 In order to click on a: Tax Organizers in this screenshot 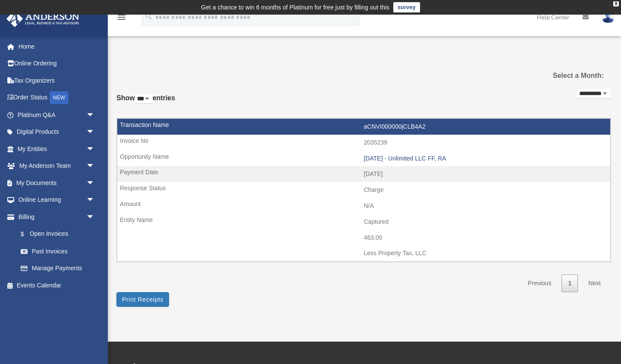, I will do `click(57, 80)`.